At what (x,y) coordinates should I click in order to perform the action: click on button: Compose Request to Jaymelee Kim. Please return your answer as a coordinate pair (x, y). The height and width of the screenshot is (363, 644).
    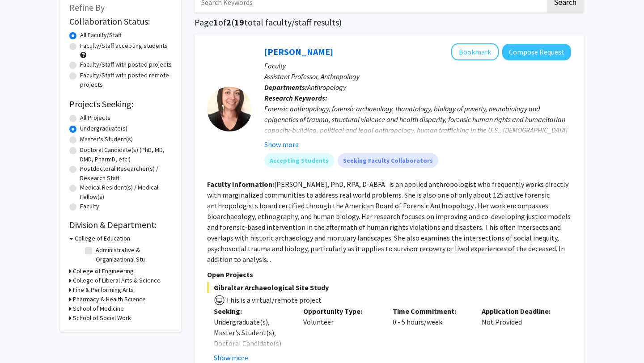
    Looking at the image, I should click on (536, 51).